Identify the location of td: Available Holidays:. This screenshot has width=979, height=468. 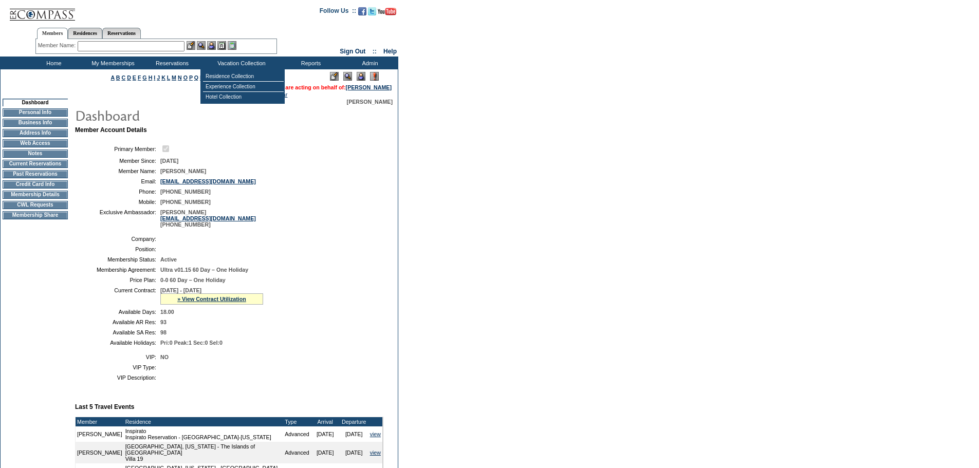
(118, 343).